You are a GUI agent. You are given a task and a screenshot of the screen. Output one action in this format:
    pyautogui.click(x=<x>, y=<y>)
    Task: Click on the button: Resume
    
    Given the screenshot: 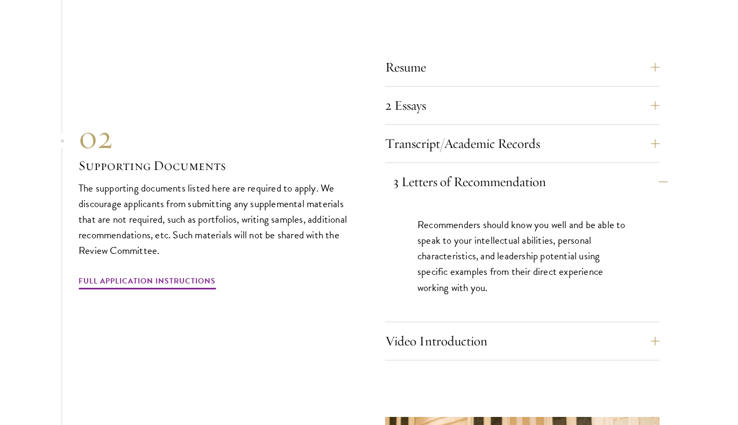 What is the action you would take?
    pyautogui.click(x=522, y=67)
    